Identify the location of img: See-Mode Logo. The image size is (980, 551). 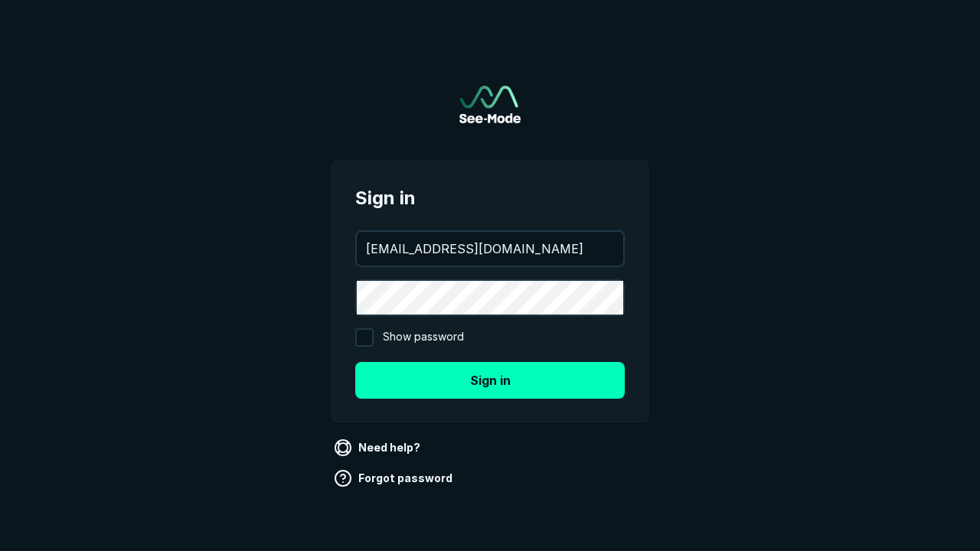
(490, 104).